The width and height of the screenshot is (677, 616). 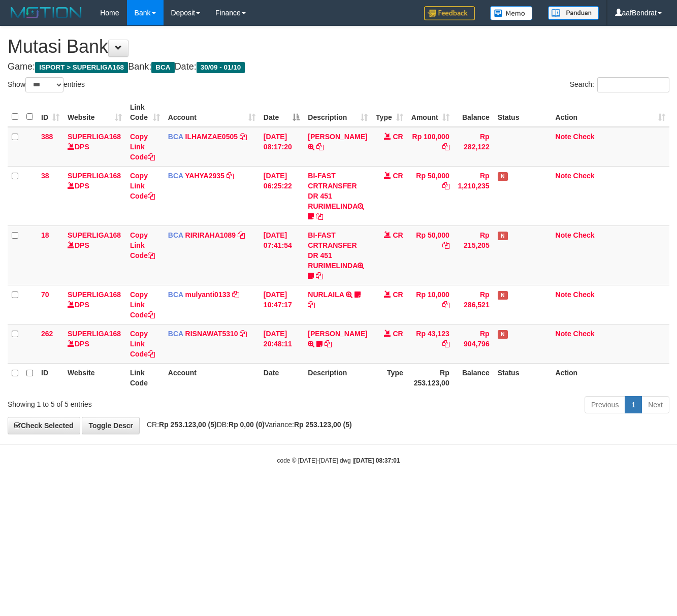 I want to click on th: Description, so click(x=337, y=377).